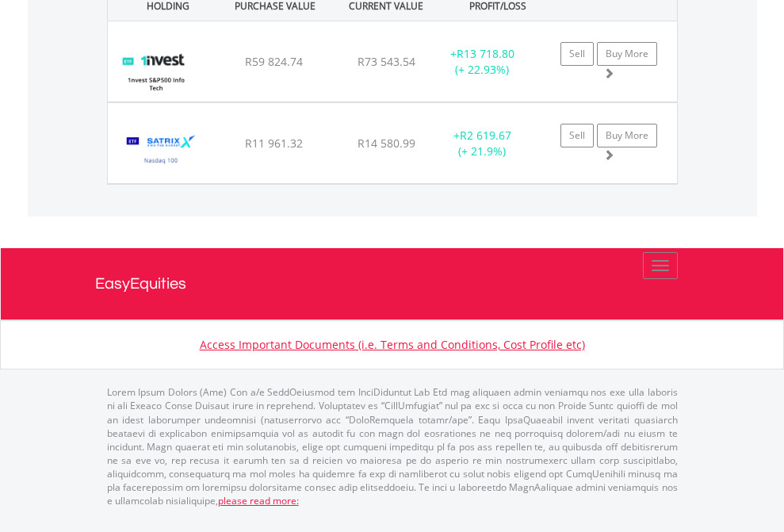 Image resolution: width=784 pixels, height=532 pixels. What do you see at coordinates (274, 143) in the screenshot?
I see `span: R11 961.32` at bounding box center [274, 143].